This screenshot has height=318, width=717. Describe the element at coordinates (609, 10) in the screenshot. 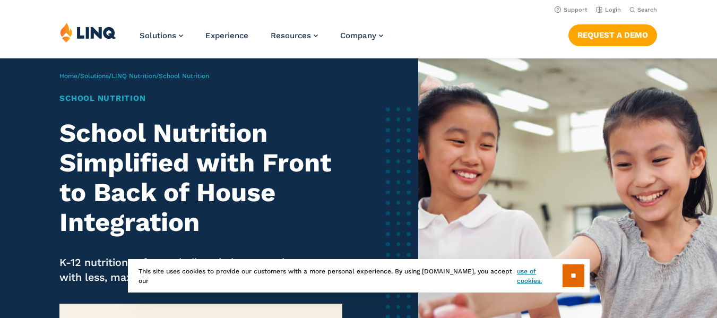

I see `a: Login` at that location.